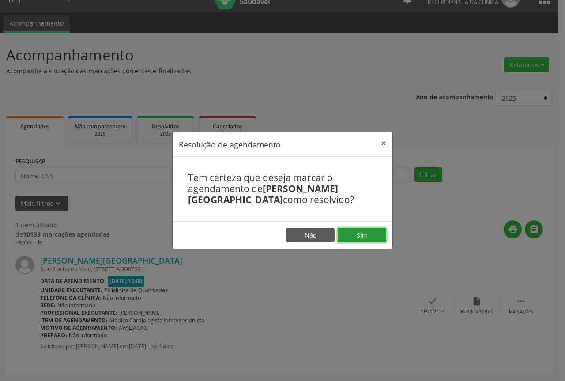  What do you see at coordinates (283, 189) in the screenshot?
I see `h4: Tem certeza que deseja marcar o agendamento de como resolvido?` at bounding box center [283, 189].